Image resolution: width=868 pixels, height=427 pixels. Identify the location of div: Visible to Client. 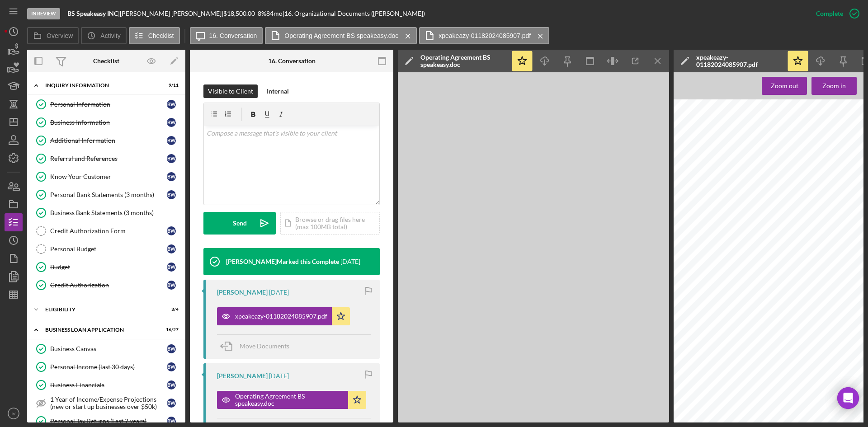
(231, 91).